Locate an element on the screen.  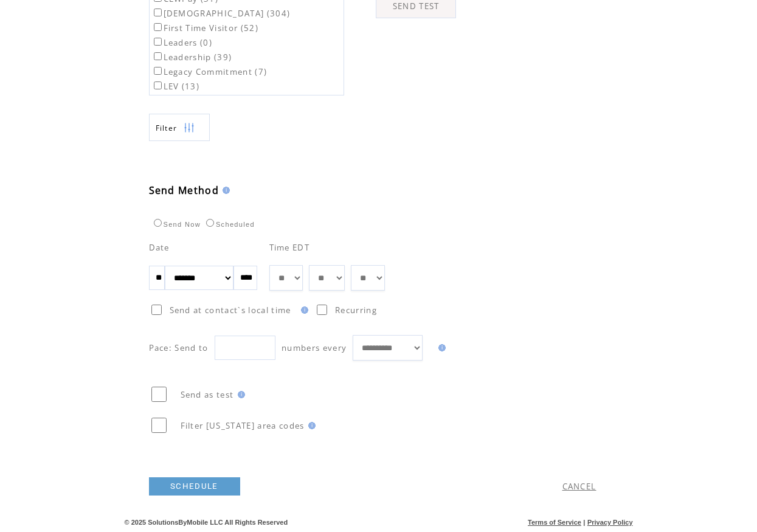
span: Recurring is located at coordinates (356, 310).